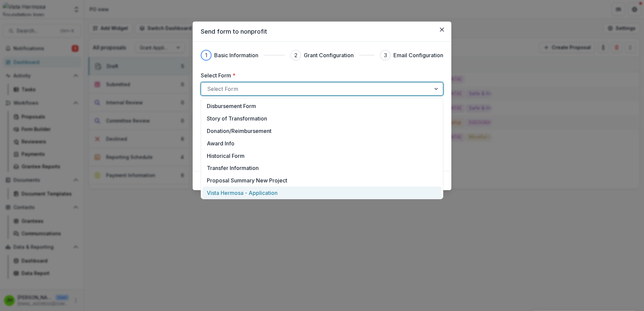  Describe the element at coordinates (322, 55) in the screenshot. I see `div: Progress` at that location.